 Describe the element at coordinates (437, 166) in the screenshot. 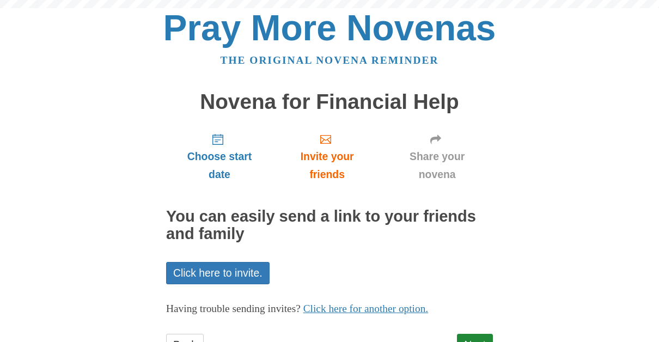

I see `span: Share your novena` at that location.